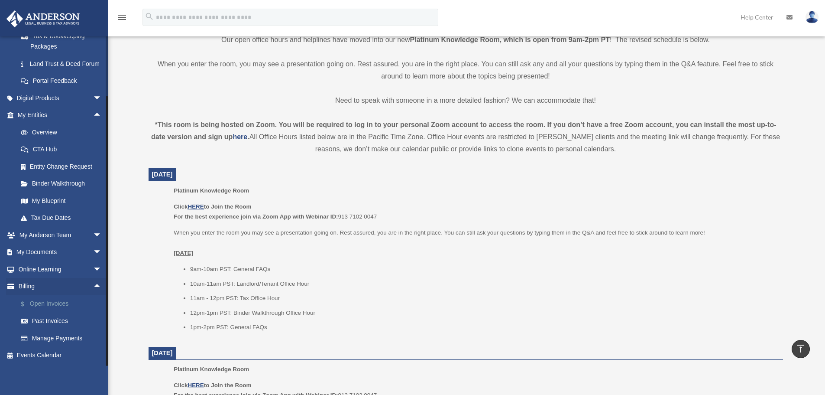  I want to click on a: My Blueprint, so click(63, 200).